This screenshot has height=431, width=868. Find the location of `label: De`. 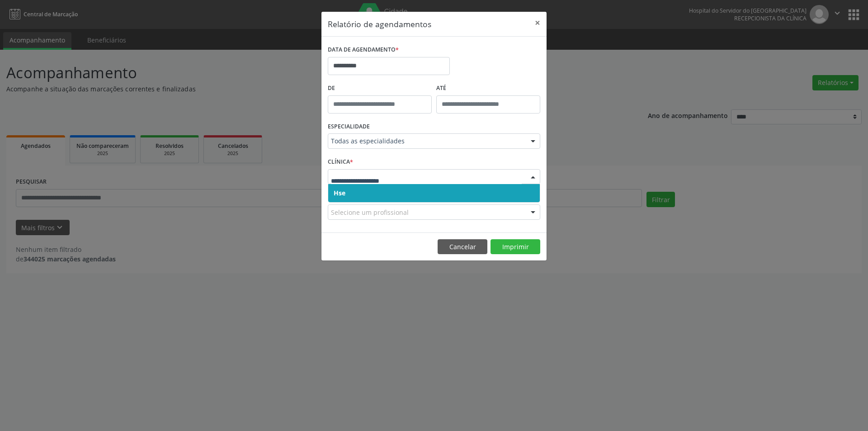

label: De is located at coordinates (380, 88).